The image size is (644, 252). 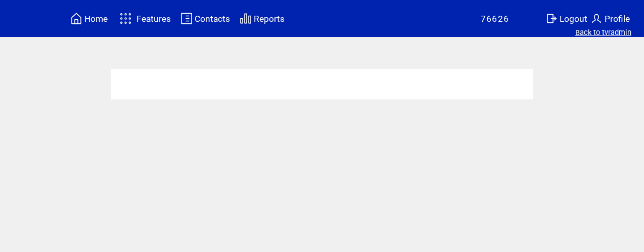 What do you see at coordinates (495, 19) in the screenshot?
I see `span: 76626` at bounding box center [495, 19].